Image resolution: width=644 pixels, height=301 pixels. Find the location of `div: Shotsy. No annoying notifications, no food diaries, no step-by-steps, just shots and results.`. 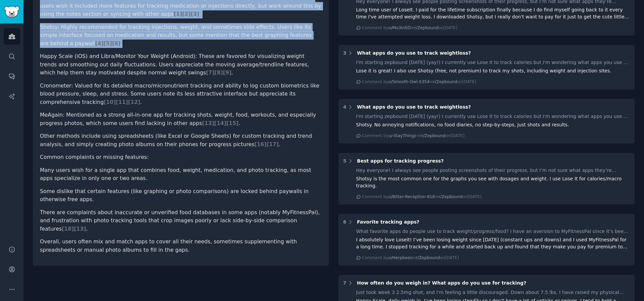

div: Shotsy. No annoying notifications, no food diaries, no step-by-steps, just shots and results. is located at coordinates (493, 124).